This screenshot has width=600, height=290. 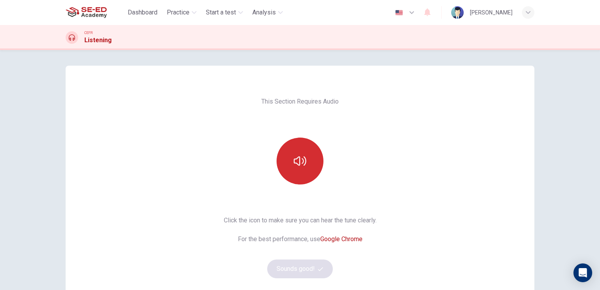 What do you see at coordinates (300, 220) in the screenshot?
I see `span: Click the icon to make sure you can hear the tune clearly.` at bounding box center [300, 220].